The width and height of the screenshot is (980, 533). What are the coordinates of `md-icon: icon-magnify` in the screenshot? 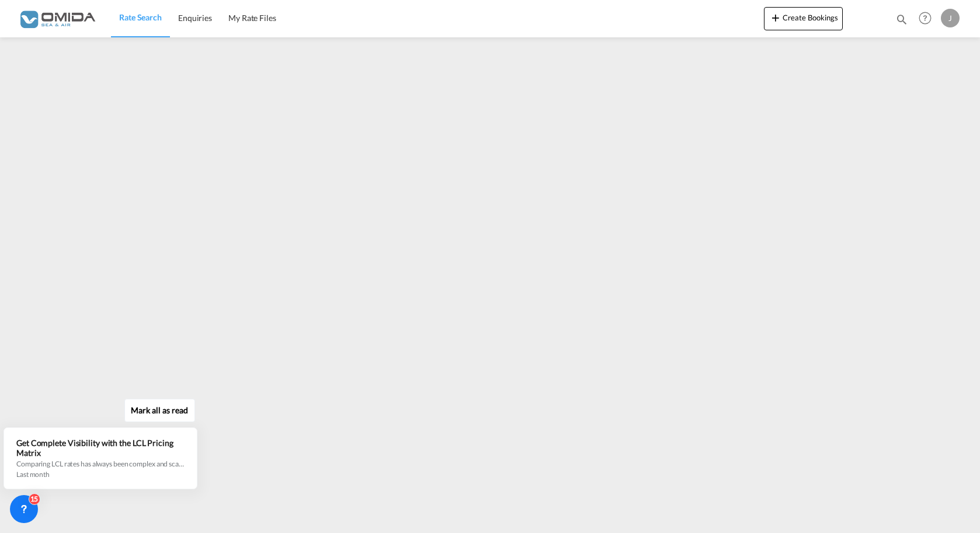 It's located at (902, 19).